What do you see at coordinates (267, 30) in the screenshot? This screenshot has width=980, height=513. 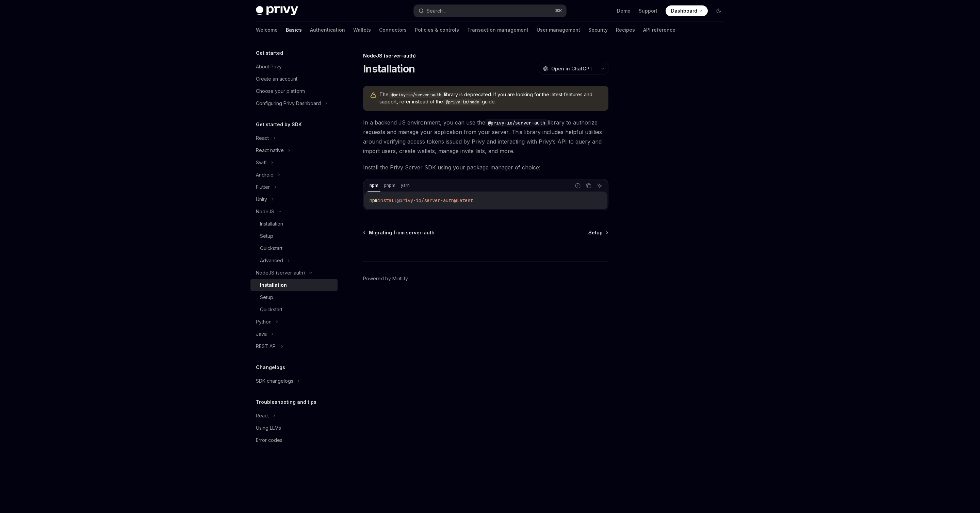 I see `a: Welcome` at bounding box center [267, 30].